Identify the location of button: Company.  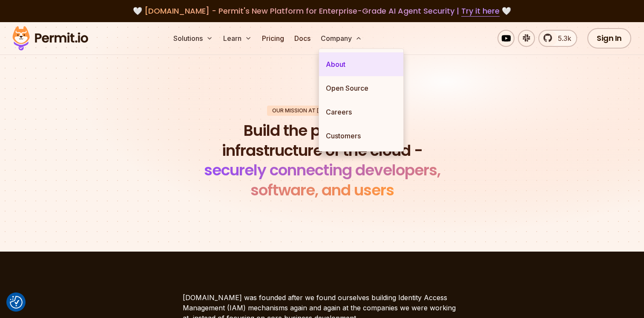
(341, 38).